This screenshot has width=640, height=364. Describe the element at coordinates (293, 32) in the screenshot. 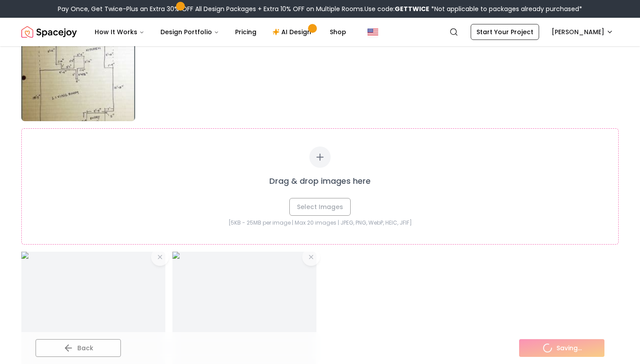

I see `a: AI Design` at that location.